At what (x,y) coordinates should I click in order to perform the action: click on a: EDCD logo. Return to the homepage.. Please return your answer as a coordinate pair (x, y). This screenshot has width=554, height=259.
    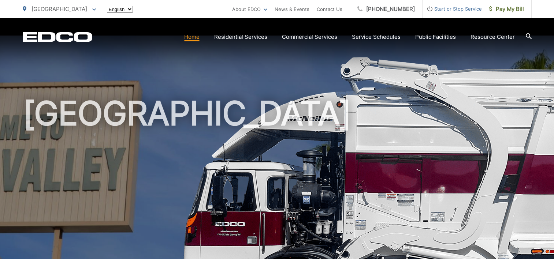
    Looking at the image, I should click on (58, 37).